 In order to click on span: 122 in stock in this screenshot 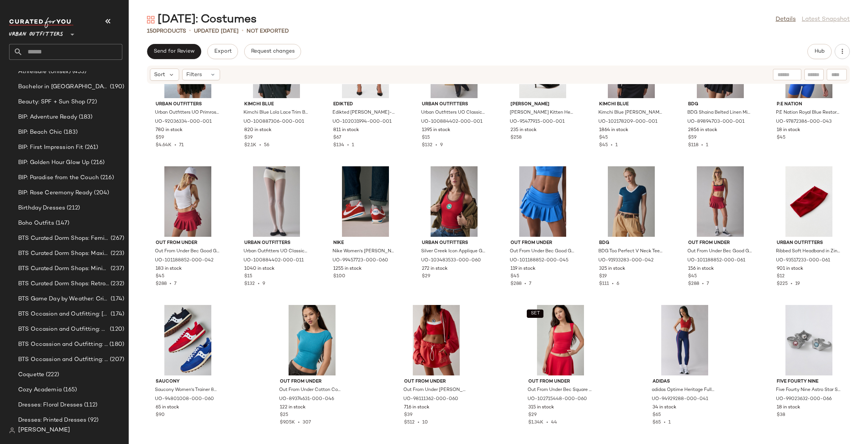, I will do `click(293, 408)`.